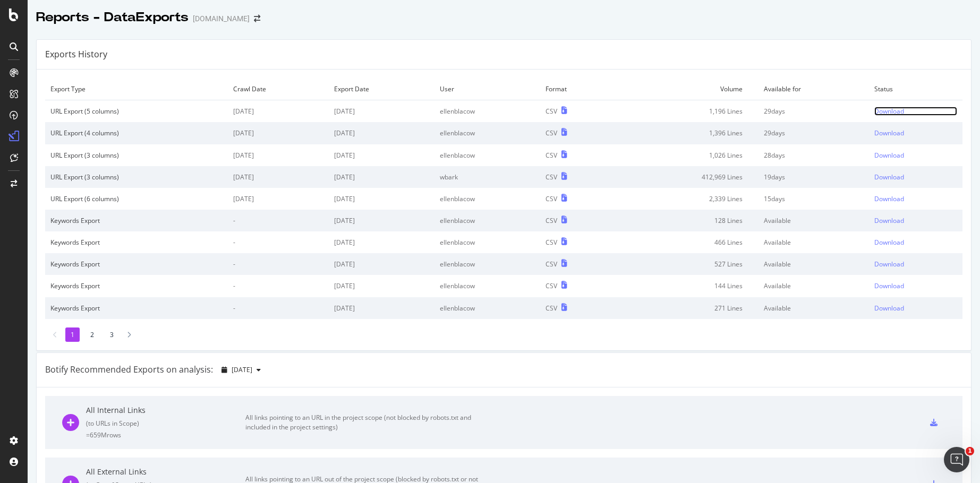  I want to click on li: 3, so click(111, 334).